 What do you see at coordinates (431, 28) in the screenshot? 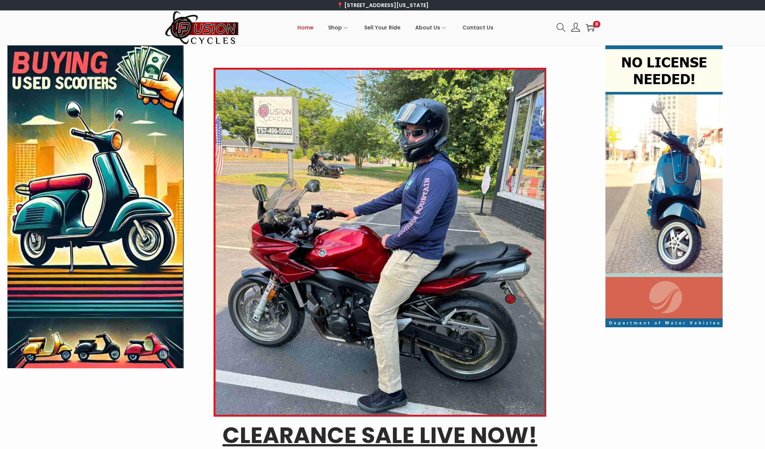
I see `a: About Us` at bounding box center [431, 28].